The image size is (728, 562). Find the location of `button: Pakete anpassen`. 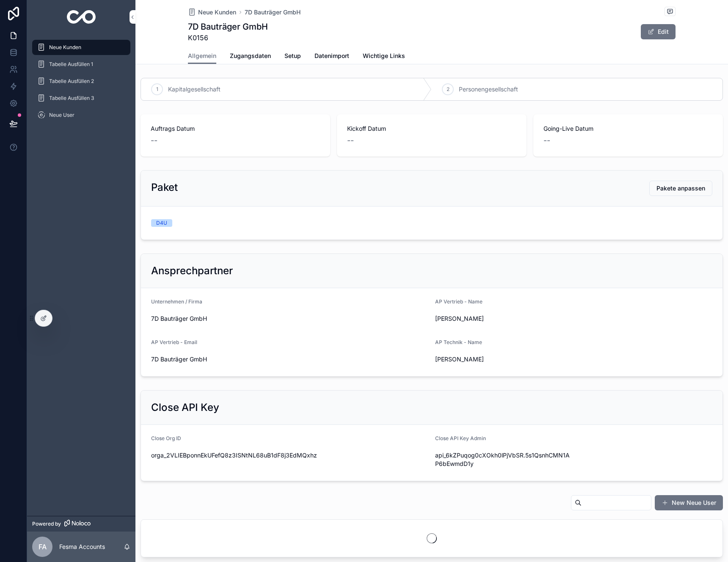

button: Pakete anpassen is located at coordinates (681, 188).